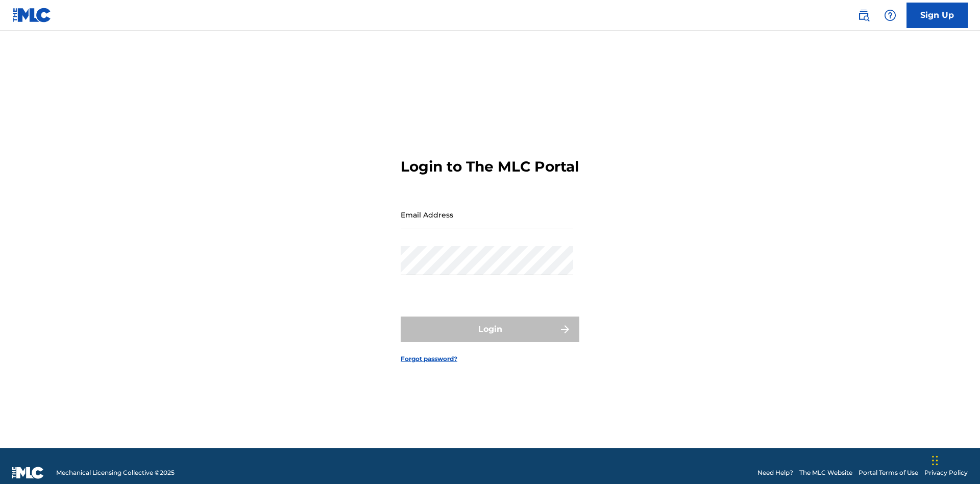  What do you see at coordinates (864, 15) in the screenshot?
I see `img: search` at bounding box center [864, 15].